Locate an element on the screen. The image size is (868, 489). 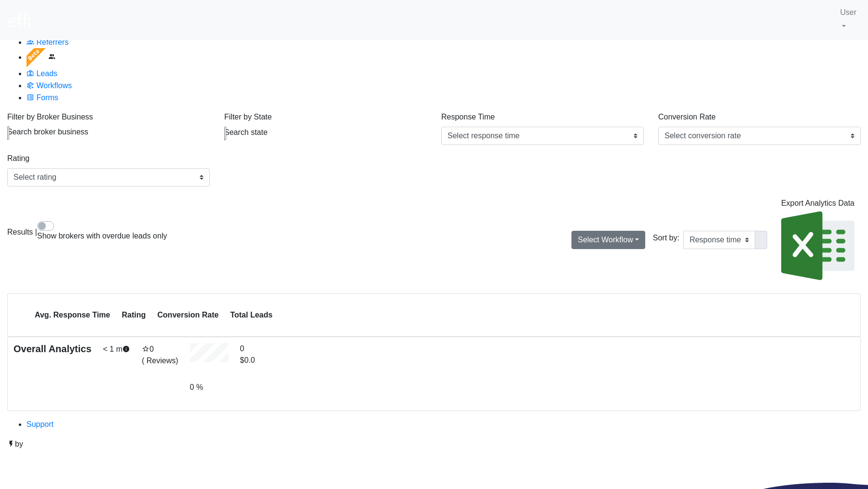
span: Search broker business is located at coordinates (48, 132).